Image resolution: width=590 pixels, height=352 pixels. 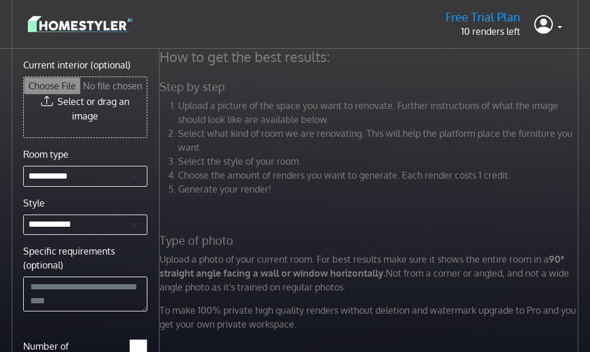 What do you see at coordinates (379, 112) in the screenshot?
I see `li: Upload a picture of the space you want to renovate. Further instructions of what the image should...` at bounding box center [379, 112].